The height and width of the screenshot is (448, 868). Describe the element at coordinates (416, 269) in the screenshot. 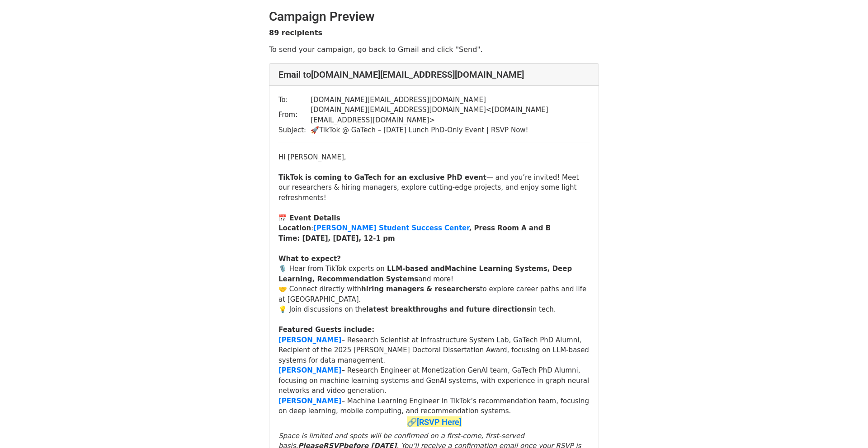

I see `strong: LLM-based and` at that location.